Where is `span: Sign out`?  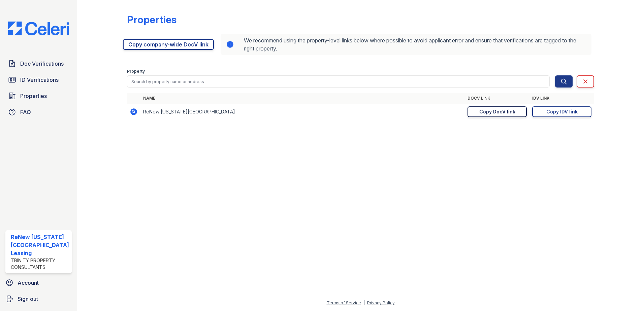
span: Sign out is located at coordinates (28, 299).